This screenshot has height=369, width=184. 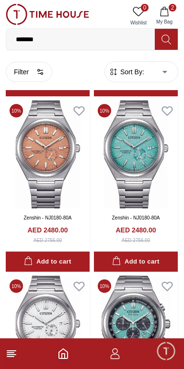 I want to click on span: 2, so click(x=173, y=8).